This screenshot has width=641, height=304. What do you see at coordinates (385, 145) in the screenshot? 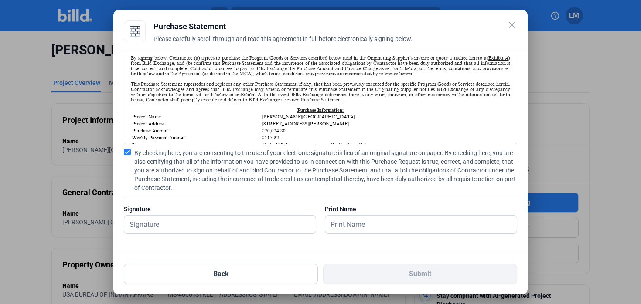
I see `td: Up to 120 days, commencing on the Purchase Date` at bounding box center [385, 145].